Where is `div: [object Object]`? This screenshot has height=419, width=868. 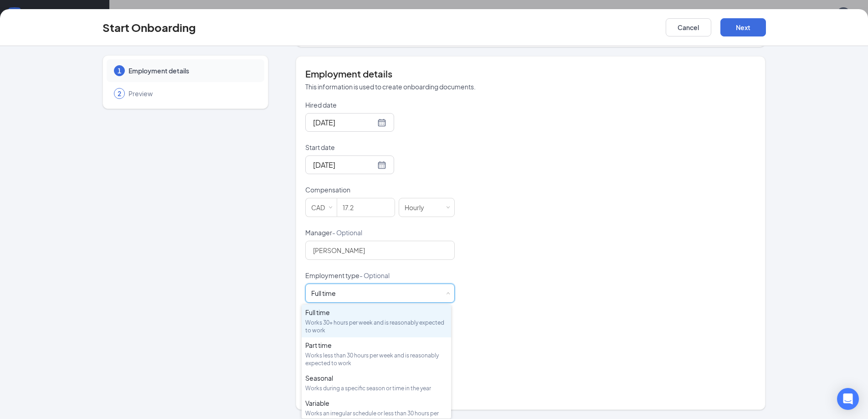 div: [object Object] is located at coordinates (326, 293).